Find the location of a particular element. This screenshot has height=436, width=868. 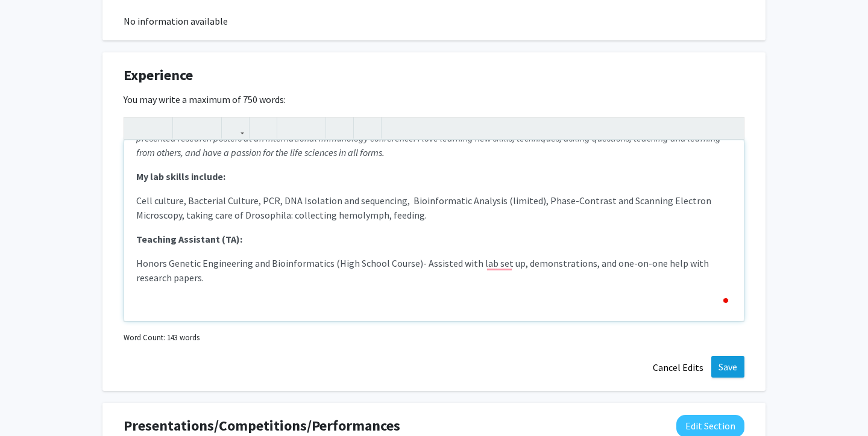

button: Insert horizontal rule is located at coordinates (367, 128).